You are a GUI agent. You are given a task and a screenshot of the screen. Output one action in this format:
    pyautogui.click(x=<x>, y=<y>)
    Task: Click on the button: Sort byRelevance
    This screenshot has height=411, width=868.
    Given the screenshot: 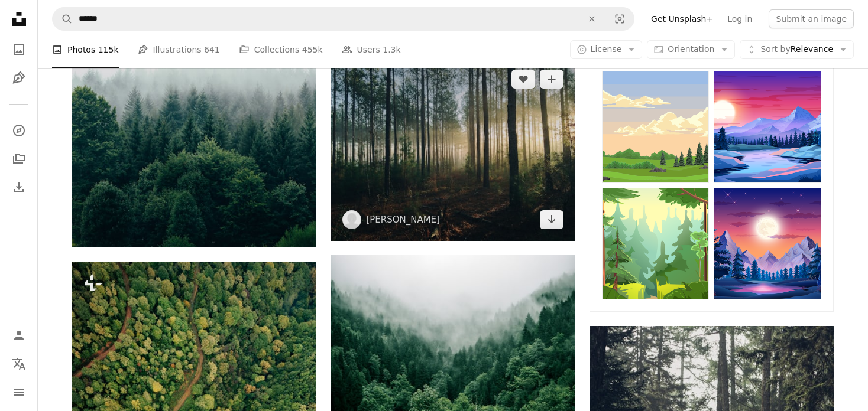 What is the action you would take?
    pyautogui.click(x=796, y=49)
    